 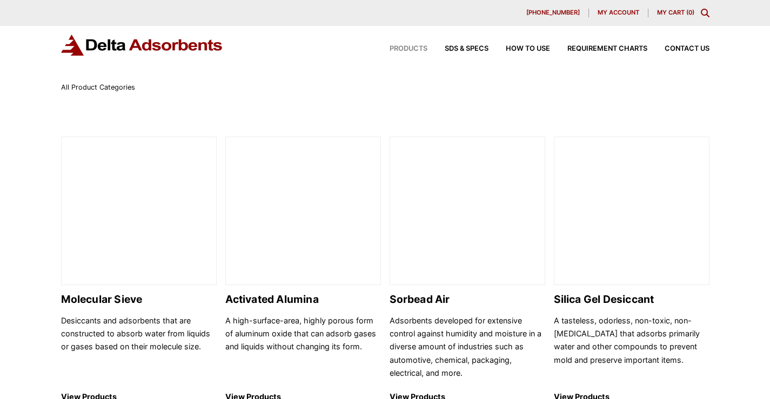 What do you see at coordinates (705, 13) in the screenshot?
I see `div: Toggle Modal Content` at bounding box center [705, 13].